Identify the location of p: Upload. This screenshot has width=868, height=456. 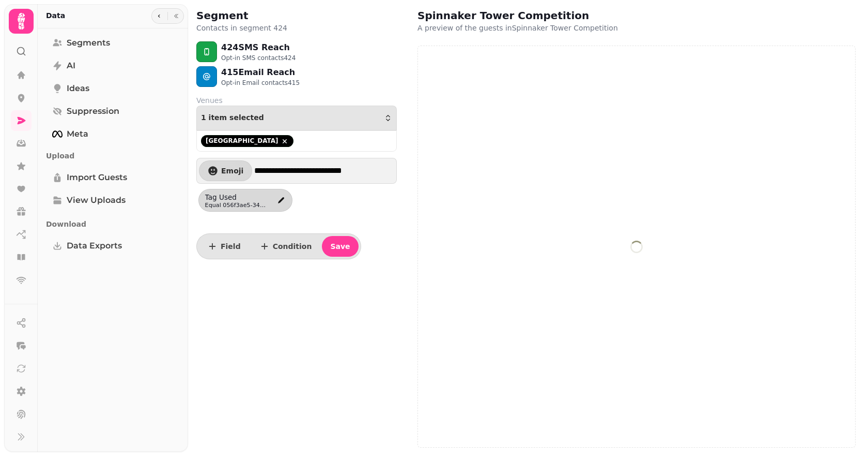
(113, 156).